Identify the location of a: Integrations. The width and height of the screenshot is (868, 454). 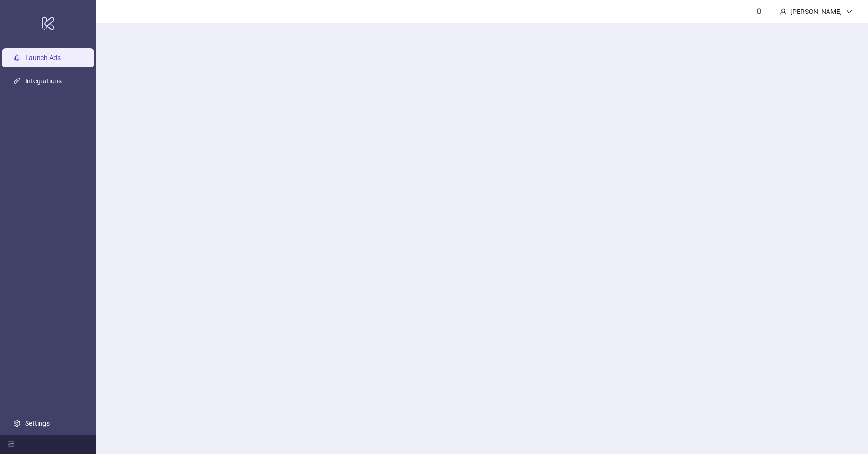
(43, 81).